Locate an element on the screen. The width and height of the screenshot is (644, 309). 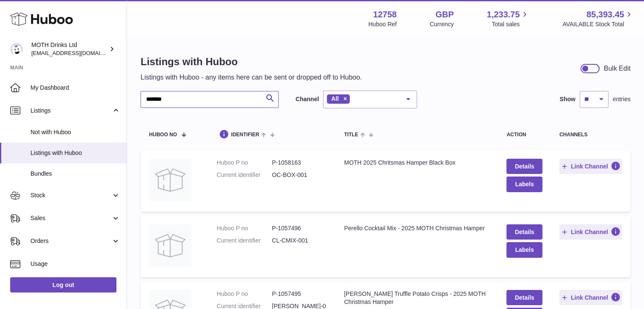
span: My Dashboard is located at coordinates (75, 88).